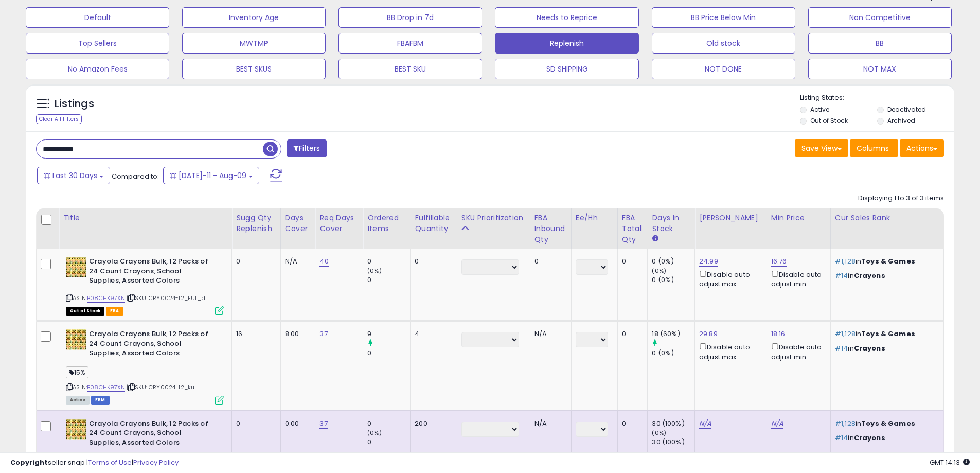 Image resolution: width=980 pixels, height=473 pixels. Describe the element at coordinates (901, 120) in the screenshot. I see `label: Archived` at that location.